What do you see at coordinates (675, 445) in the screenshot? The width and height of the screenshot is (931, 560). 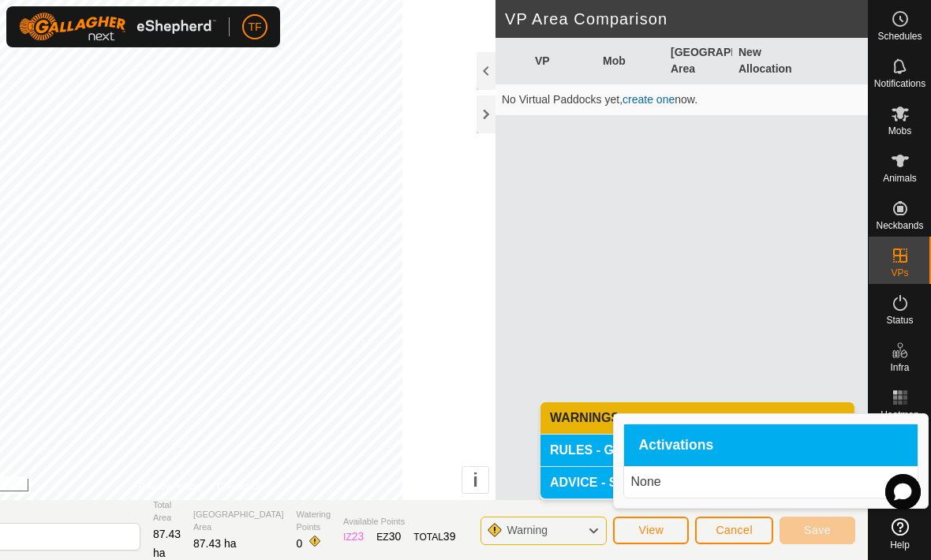 I see `span: Activations` at bounding box center [675, 445].